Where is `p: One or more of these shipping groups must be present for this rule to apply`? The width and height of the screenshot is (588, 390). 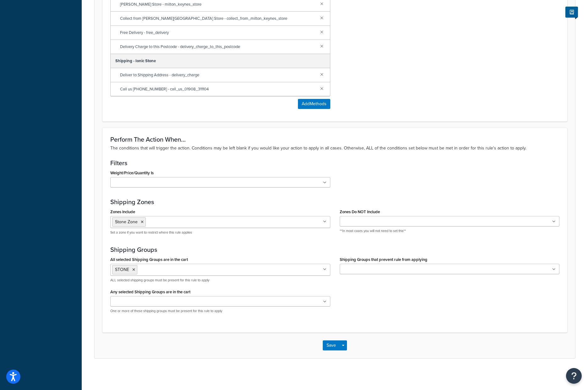
p: One or more of these shipping groups must be present for this rule to apply is located at coordinates (220, 311).